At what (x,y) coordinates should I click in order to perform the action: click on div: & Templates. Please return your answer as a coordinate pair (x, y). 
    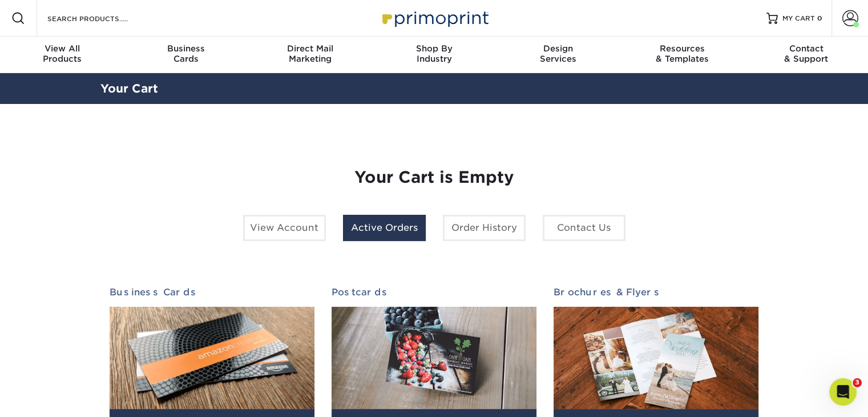
    Looking at the image, I should click on (681, 54).